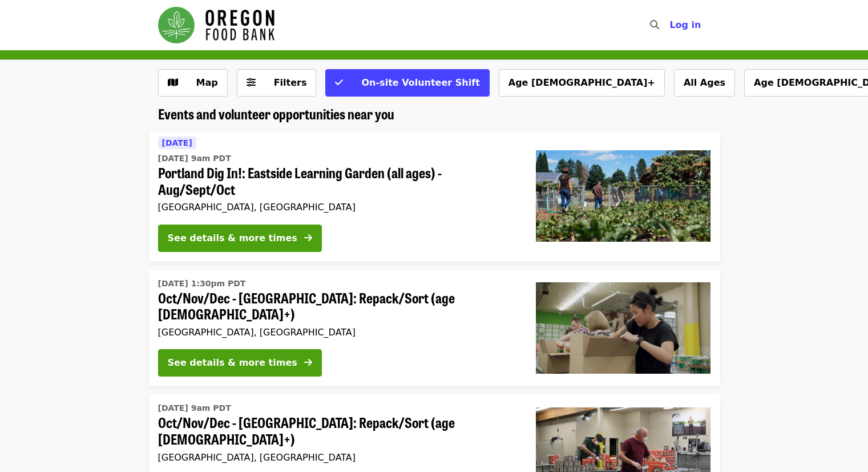 This screenshot has width=868, height=472. I want to click on i: sliders-h icon, so click(251, 82).